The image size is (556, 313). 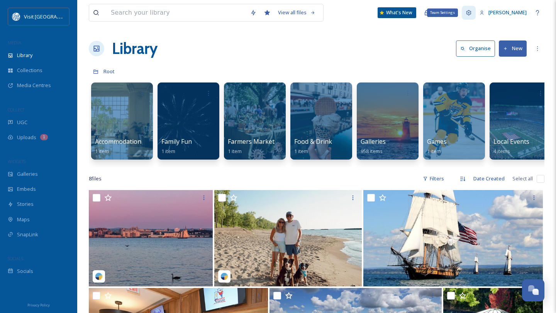 I want to click on div: What's New, so click(x=397, y=13).